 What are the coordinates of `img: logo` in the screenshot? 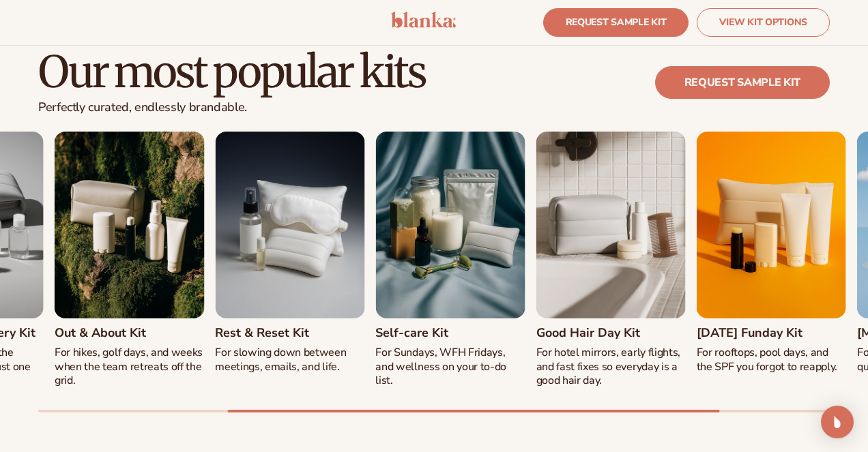 It's located at (423, 20).